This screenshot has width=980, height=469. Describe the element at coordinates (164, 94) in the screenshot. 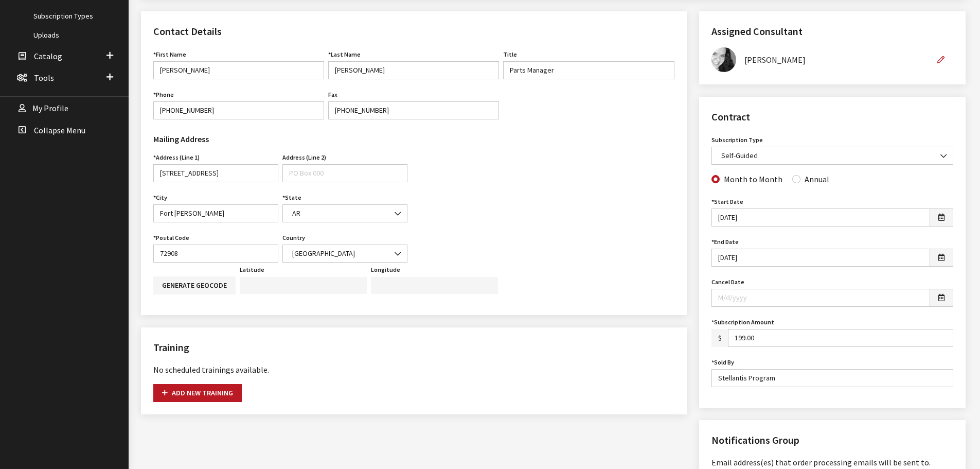

I see `label: Phone` at that location.